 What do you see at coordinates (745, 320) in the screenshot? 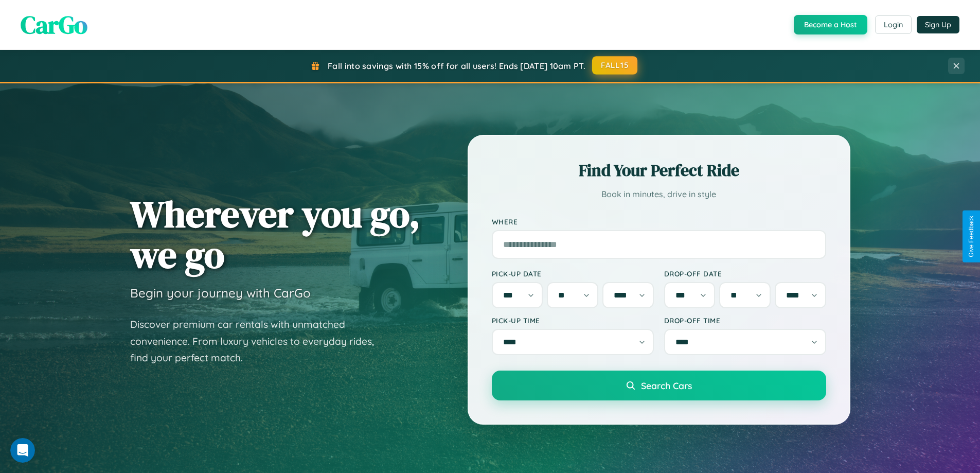
I see `label: Drop-off Time` at bounding box center [745, 320].